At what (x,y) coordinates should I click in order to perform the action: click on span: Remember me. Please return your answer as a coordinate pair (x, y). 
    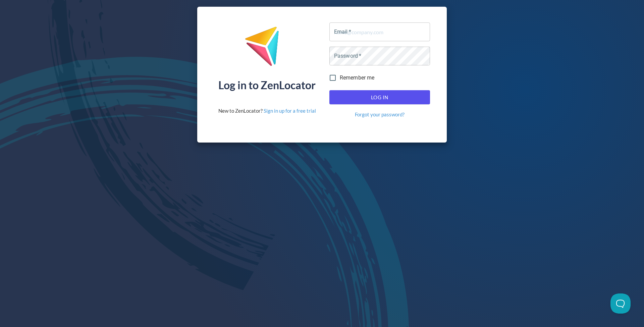
    Looking at the image, I should click on (357, 78).